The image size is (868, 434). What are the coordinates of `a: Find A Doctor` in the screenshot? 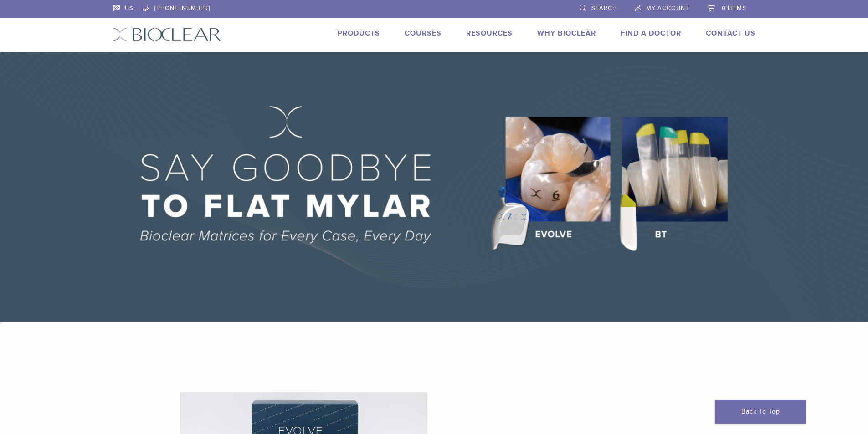 It's located at (651, 33).